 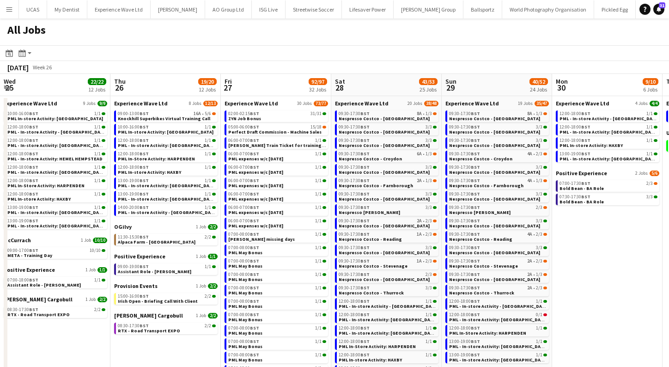 What do you see at coordinates (166, 103) in the screenshot?
I see `a: Experience Wave Ltd8 Jobs12/13` at bounding box center [166, 103].